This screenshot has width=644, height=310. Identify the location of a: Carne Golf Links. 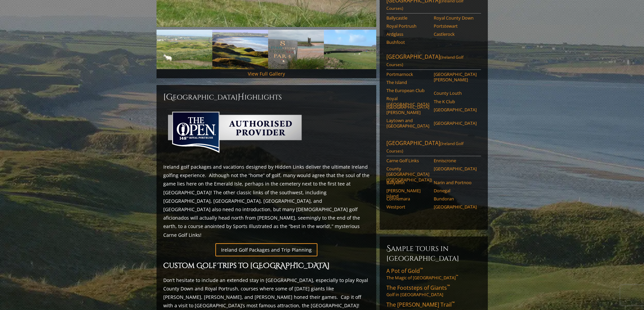
(408, 161).